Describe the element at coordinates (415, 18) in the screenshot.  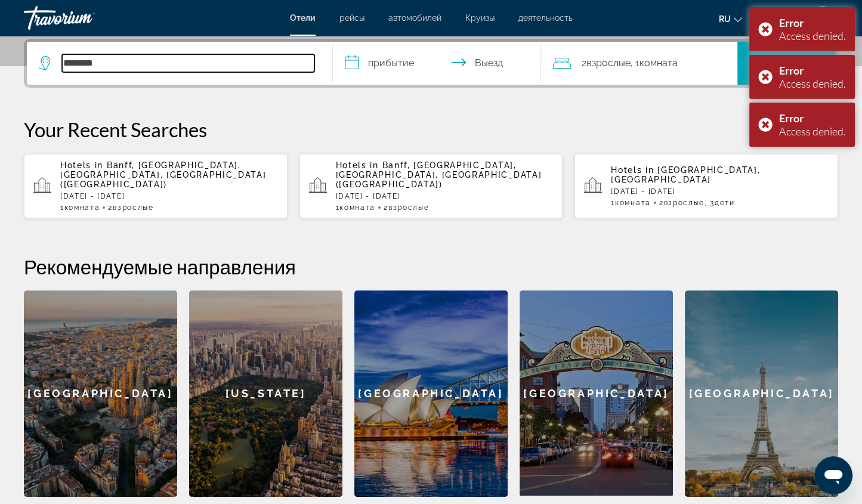
I see `a: автомобилей` at that location.